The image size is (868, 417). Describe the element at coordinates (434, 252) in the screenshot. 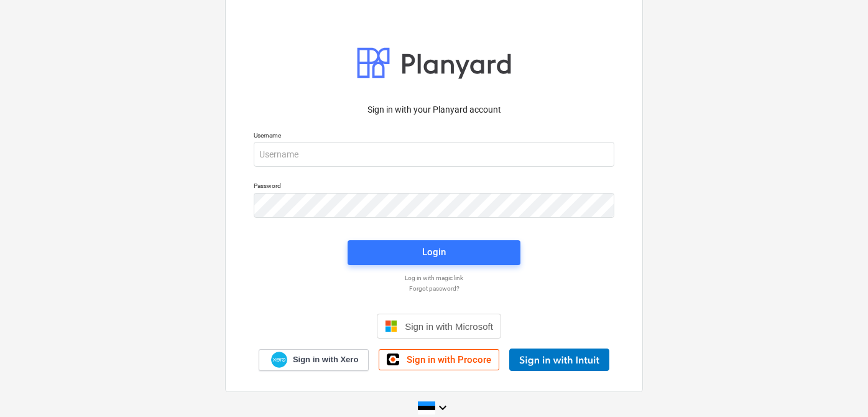

I see `div: Login` at that location.